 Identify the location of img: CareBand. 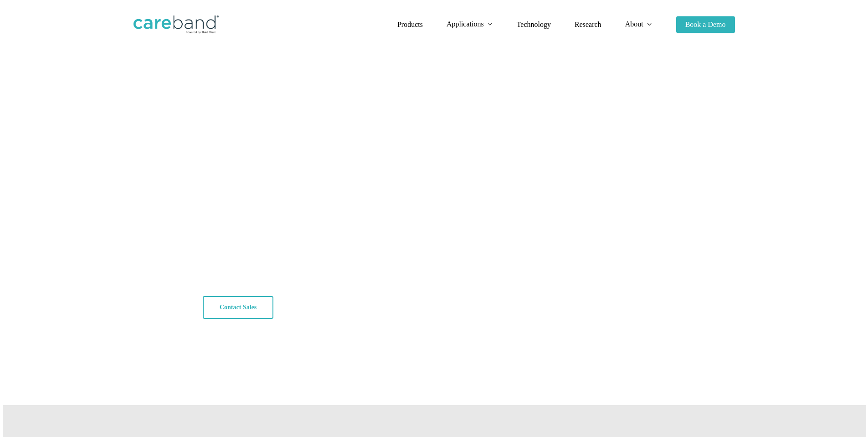
(176, 25).